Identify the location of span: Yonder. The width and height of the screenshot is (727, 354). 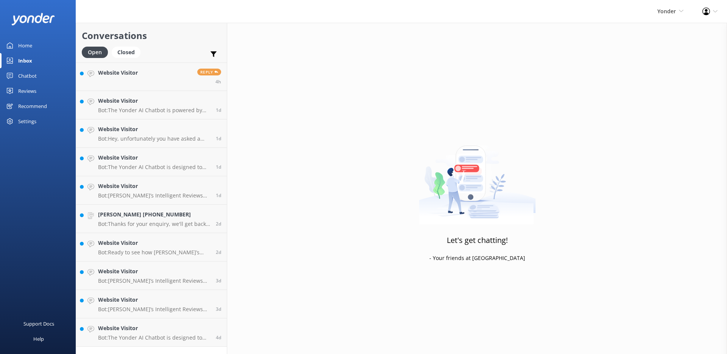
(667, 11).